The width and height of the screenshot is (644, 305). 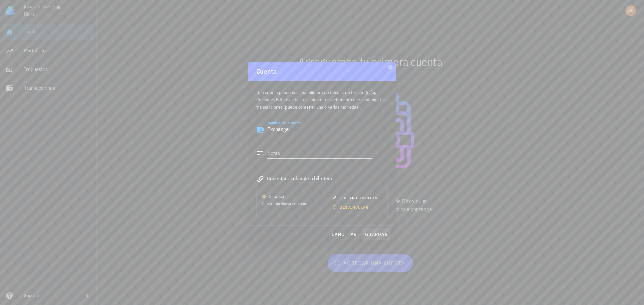 I want to click on div: Conectar exchange o billetera, so click(x=322, y=179).